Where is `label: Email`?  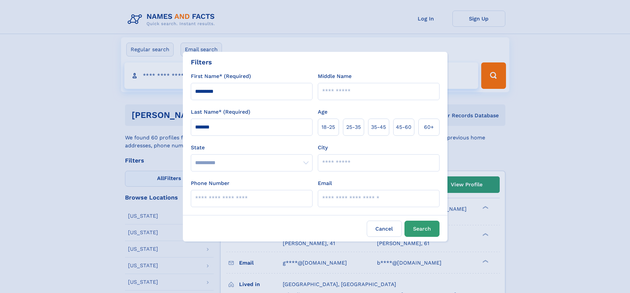 label: Email is located at coordinates (325, 184).